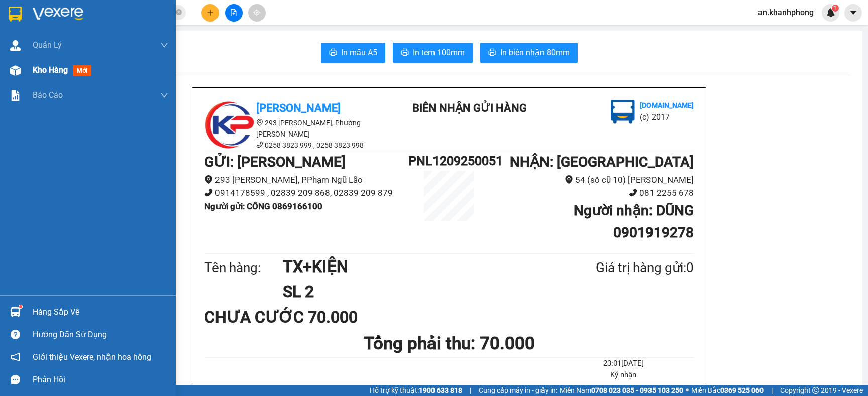  I want to click on strong: 0708 023 035 - 0935 103 250, so click(637, 390).